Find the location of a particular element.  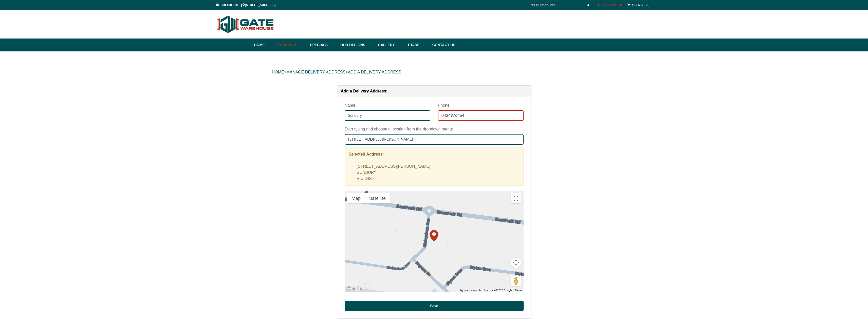

a: Our Designs is located at coordinates (356, 45).